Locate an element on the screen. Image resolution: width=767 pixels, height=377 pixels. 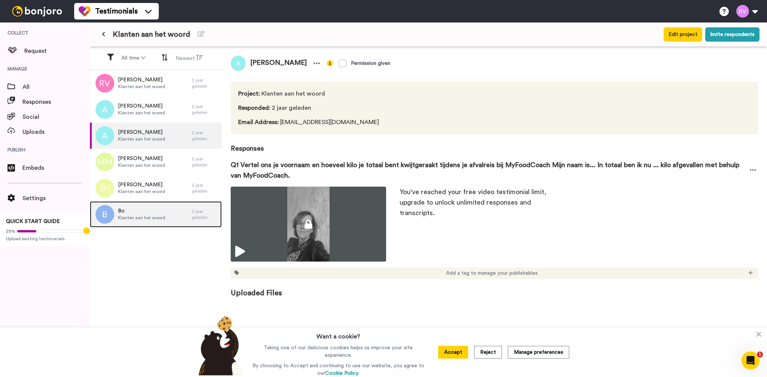
button: Newest is located at coordinates (189, 58).